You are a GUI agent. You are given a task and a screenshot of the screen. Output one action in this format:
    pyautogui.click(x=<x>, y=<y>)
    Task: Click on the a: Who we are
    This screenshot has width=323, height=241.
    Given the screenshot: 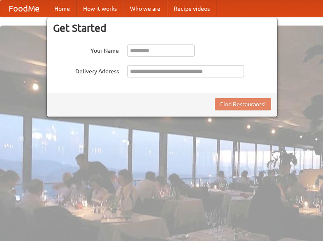 What is the action you would take?
    pyautogui.click(x=145, y=9)
    